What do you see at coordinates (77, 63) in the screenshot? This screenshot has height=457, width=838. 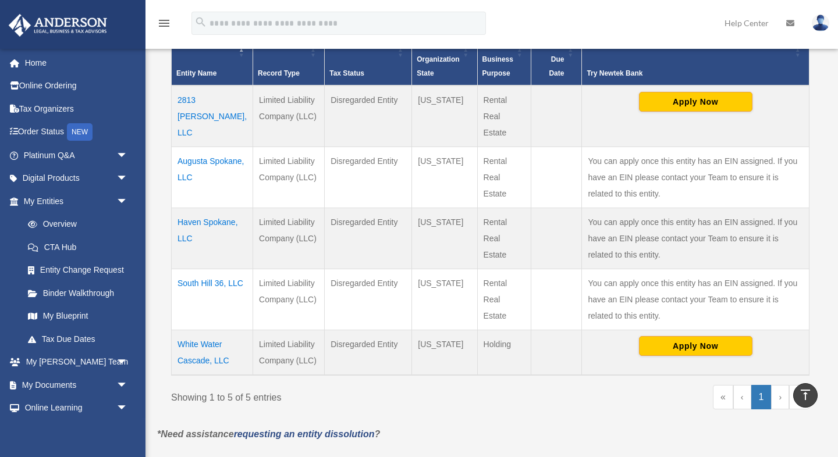 I see `a: Home` at bounding box center [77, 63].